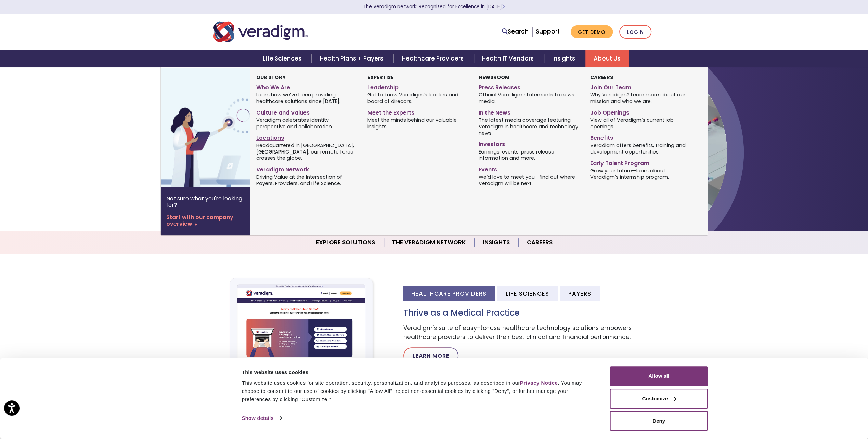  Describe the element at coordinates (434, 59) in the screenshot. I see `a: Healthcare Providers` at that location.